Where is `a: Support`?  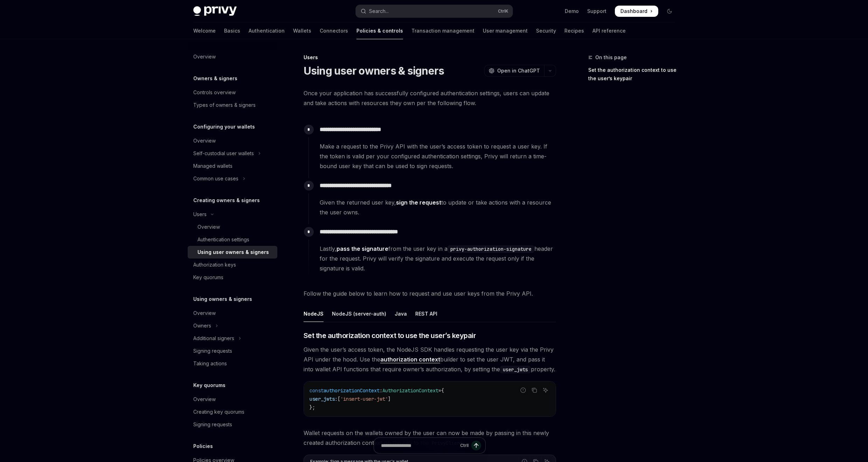 a: Support is located at coordinates (597, 11).